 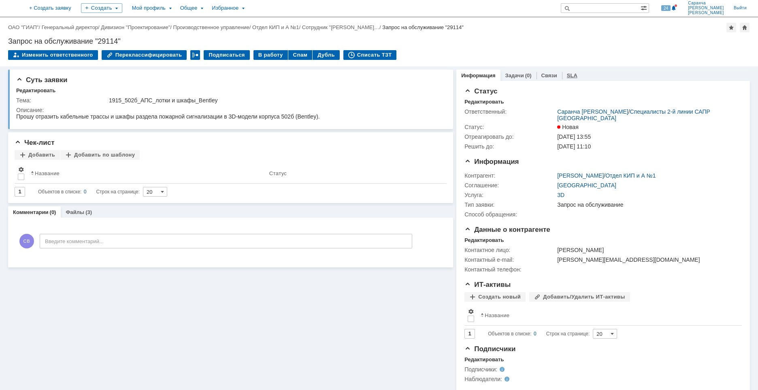 What do you see at coordinates (478, 75) in the screenshot?
I see `a: Информация` at bounding box center [478, 75].